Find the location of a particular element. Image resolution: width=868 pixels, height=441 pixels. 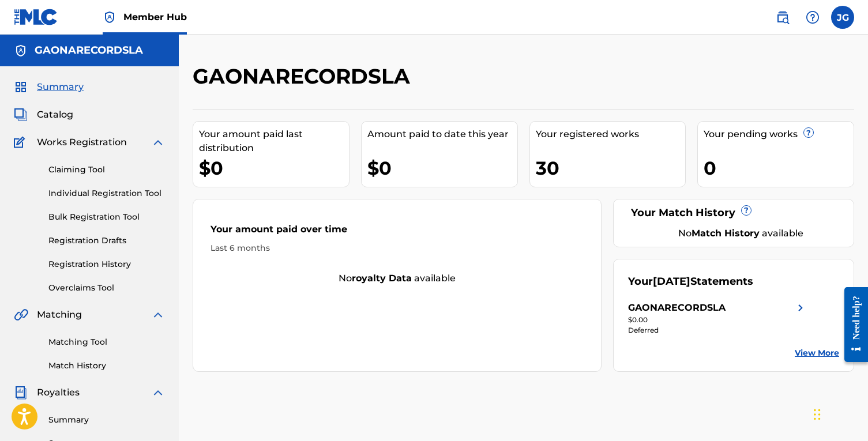

strong: royalty data is located at coordinates (382, 278).